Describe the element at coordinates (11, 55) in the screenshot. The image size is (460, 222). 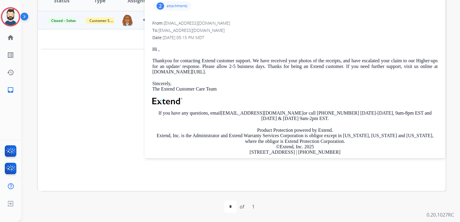
I see `mat-icon: list_alt` at that location.